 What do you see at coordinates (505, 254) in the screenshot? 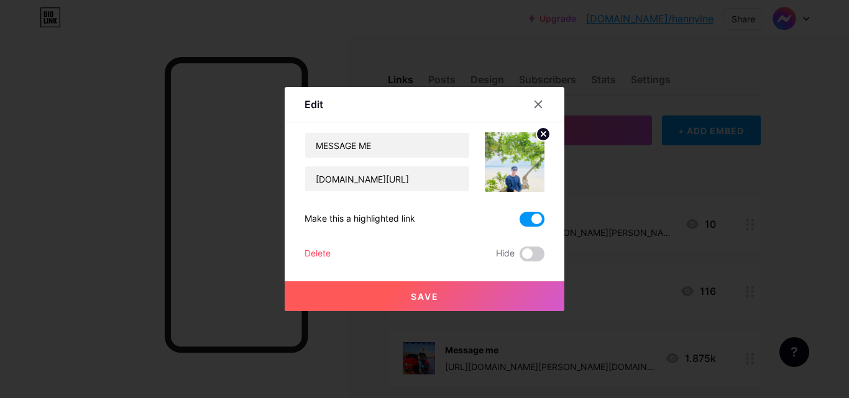
I see `span: Hide` at bounding box center [505, 254].